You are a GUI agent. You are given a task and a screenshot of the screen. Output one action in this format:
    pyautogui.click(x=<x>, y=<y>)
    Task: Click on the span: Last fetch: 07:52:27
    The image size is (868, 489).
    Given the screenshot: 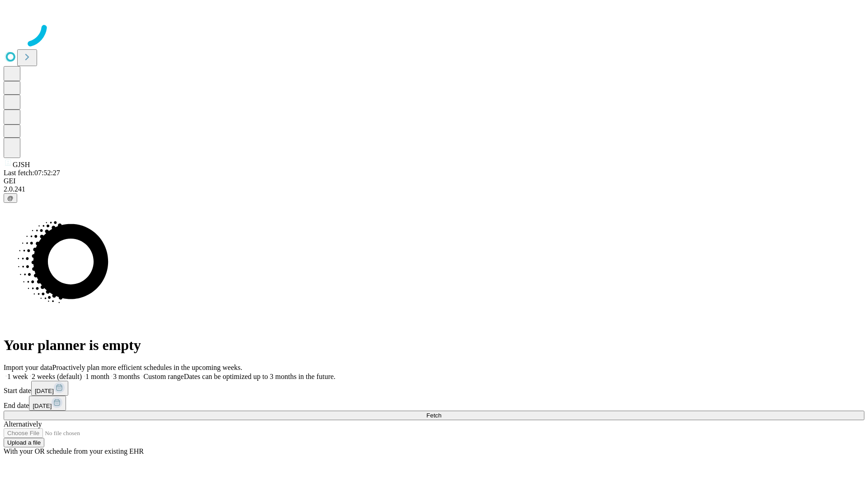 What is the action you would take?
    pyautogui.click(x=32, y=172)
    